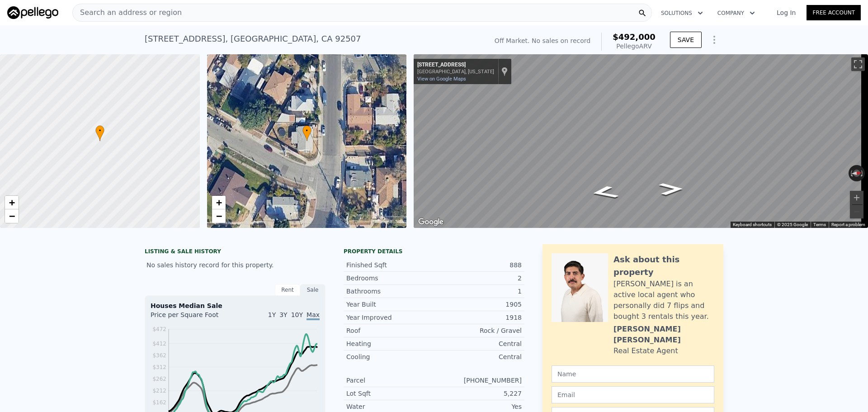 The width and height of the screenshot is (868, 412). Describe the element at coordinates (792, 224) in the screenshot. I see `span: © 2025 Google` at that location.